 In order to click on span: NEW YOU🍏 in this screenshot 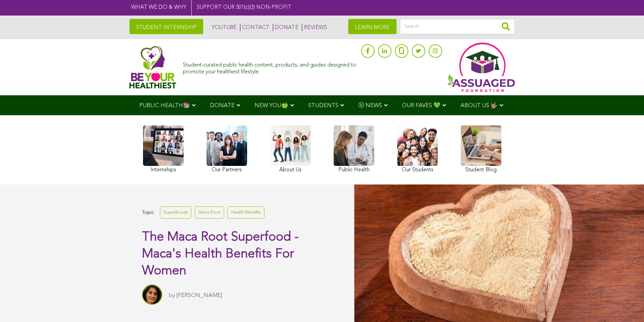, I will do `click(271, 106)`.